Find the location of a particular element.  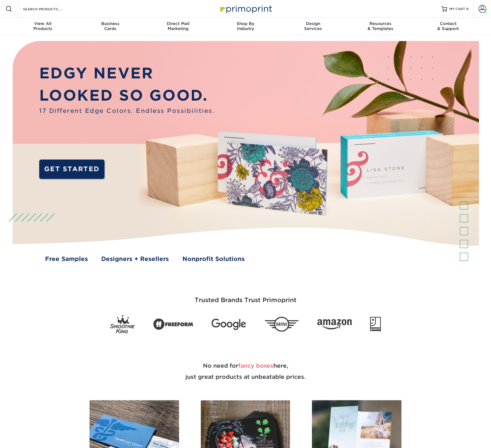

span: Design is located at coordinates (313, 24).